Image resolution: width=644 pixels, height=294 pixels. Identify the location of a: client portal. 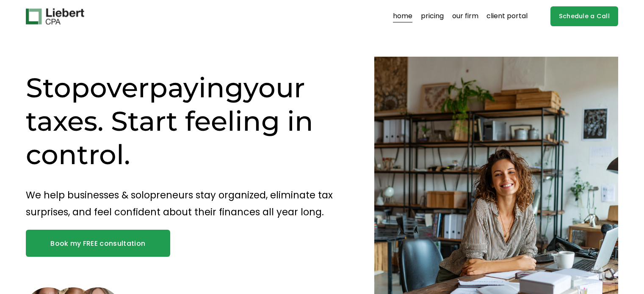
(506, 16).